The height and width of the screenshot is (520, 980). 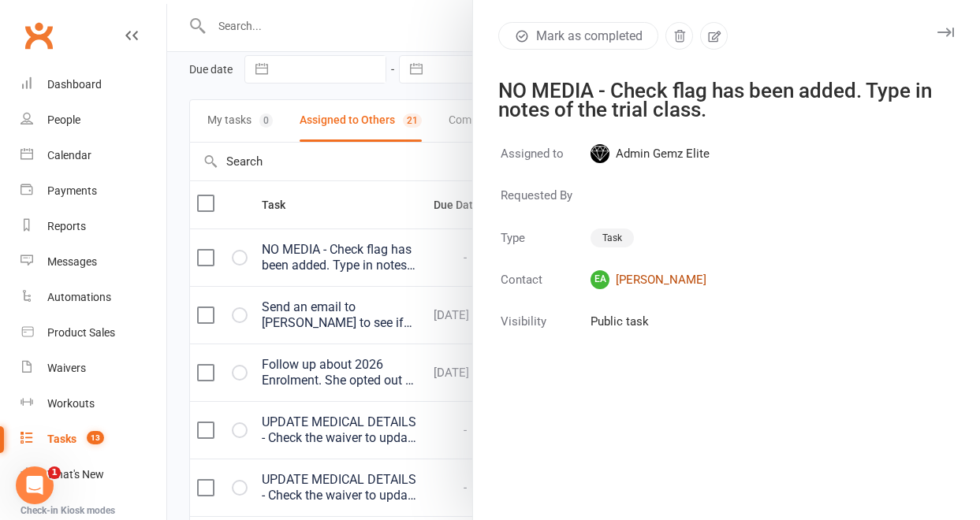 I want to click on div: Workouts, so click(x=71, y=404).